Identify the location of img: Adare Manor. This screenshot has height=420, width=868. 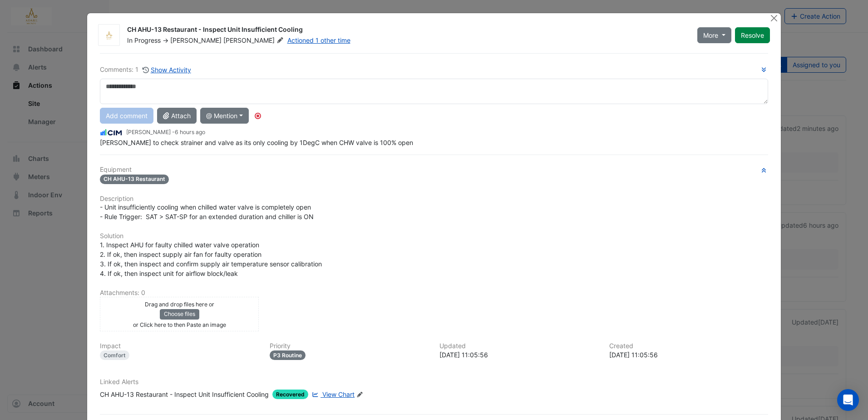
(109, 35).